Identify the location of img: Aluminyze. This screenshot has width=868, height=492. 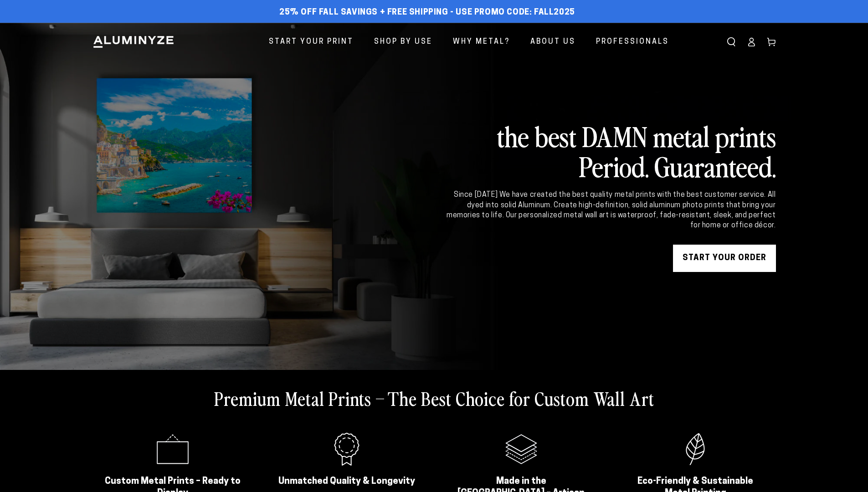
(134, 42).